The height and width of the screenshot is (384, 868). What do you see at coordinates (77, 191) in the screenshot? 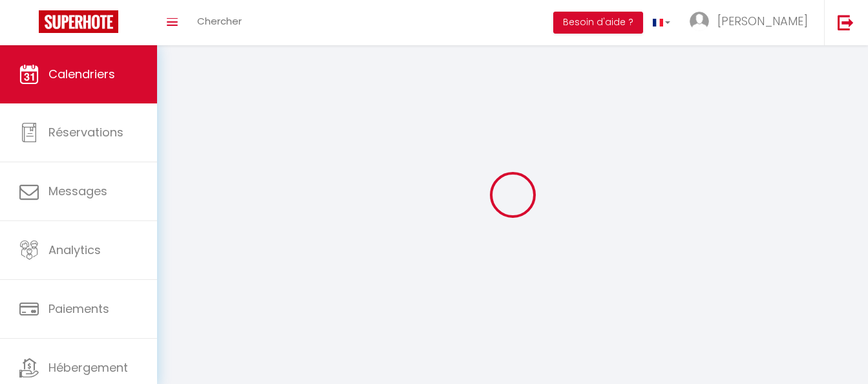
I see `span: Messages` at bounding box center [77, 191].